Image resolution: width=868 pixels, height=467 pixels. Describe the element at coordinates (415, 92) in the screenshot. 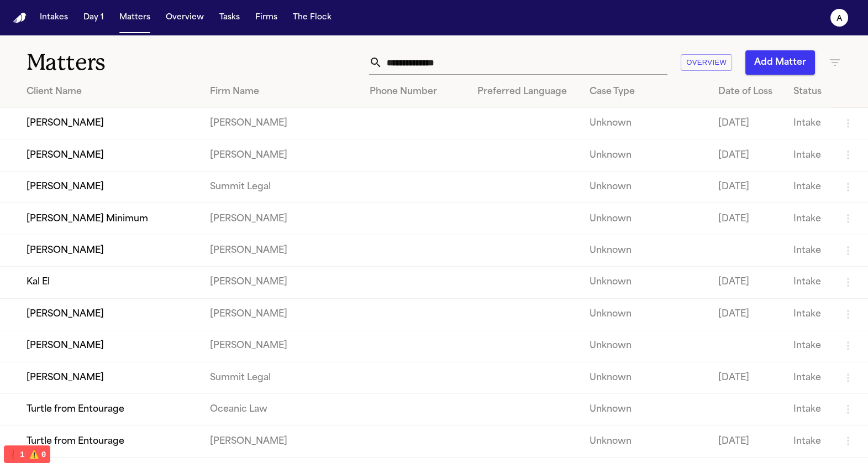

I see `div: Phone Number` at that location.